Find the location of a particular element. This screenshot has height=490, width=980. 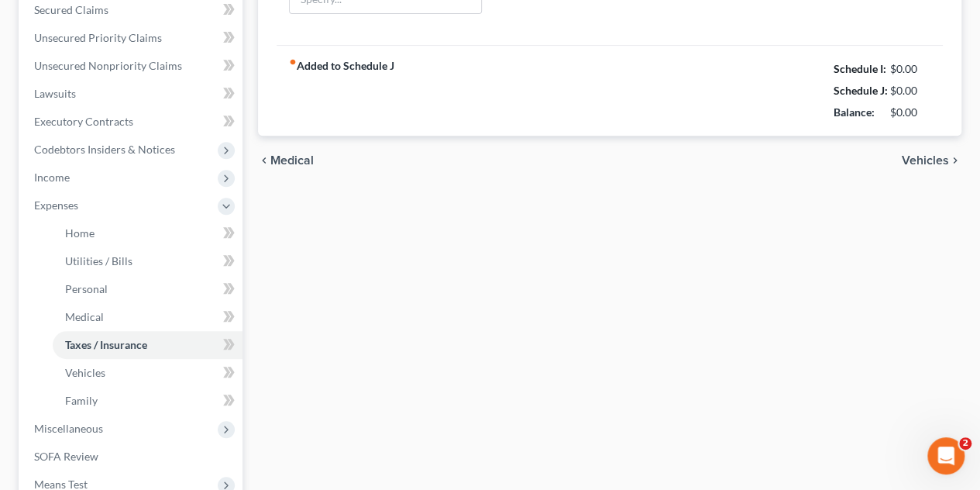

span: Taxes / Insurance is located at coordinates (106, 345).